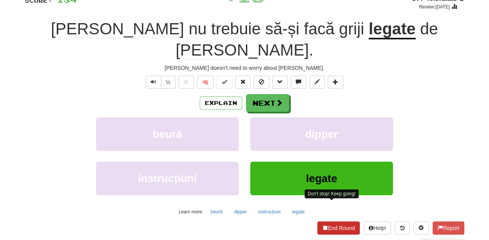 The image size is (489, 240). Describe the element at coordinates (339, 228) in the screenshot. I see `button: End Round` at that location.